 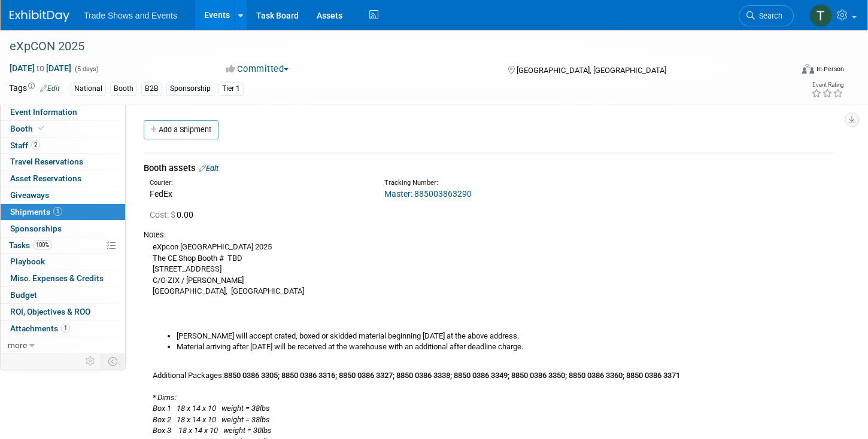 I want to click on a: Sponsorships, so click(x=63, y=228).